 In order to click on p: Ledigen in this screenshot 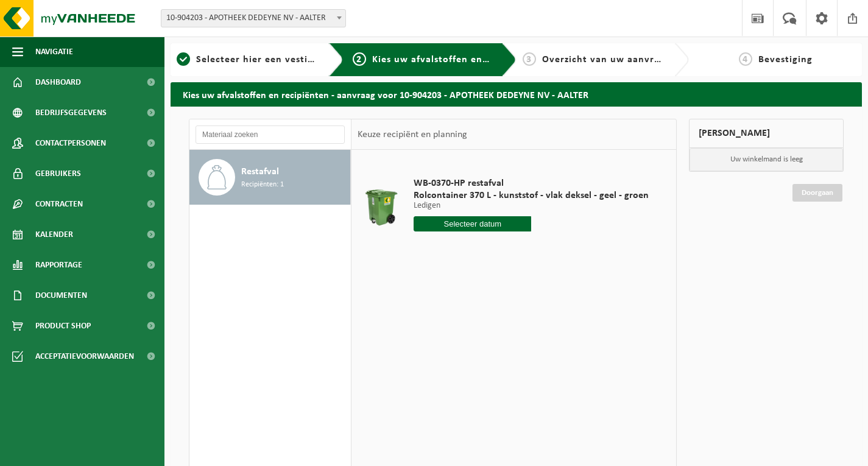, I will do `click(531, 206)`.